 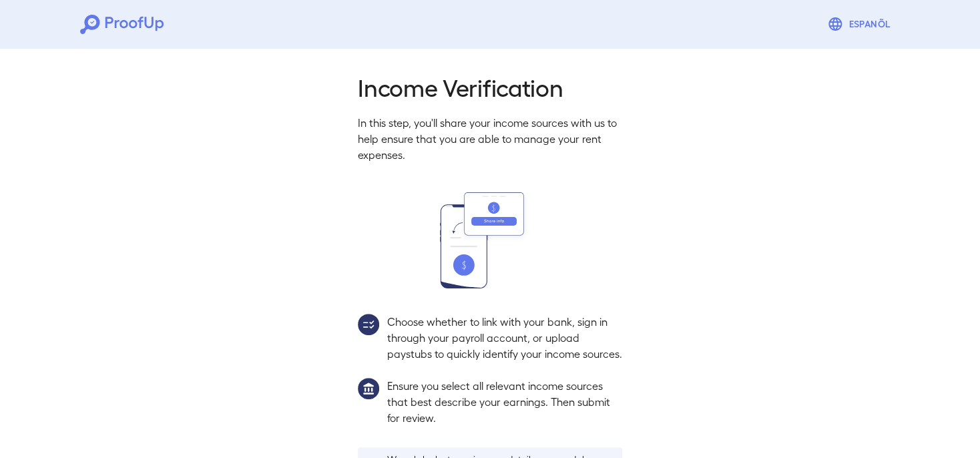 What do you see at coordinates (368, 388) in the screenshot?
I see `img: group1.svg` at bounding box center [368, 388].